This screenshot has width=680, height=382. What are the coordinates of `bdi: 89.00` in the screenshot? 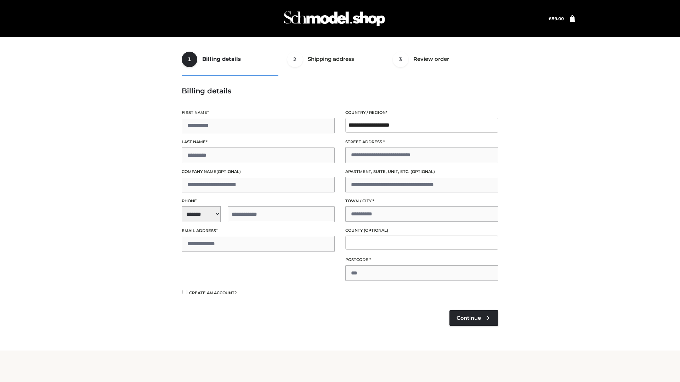 It's located at (556, 18).